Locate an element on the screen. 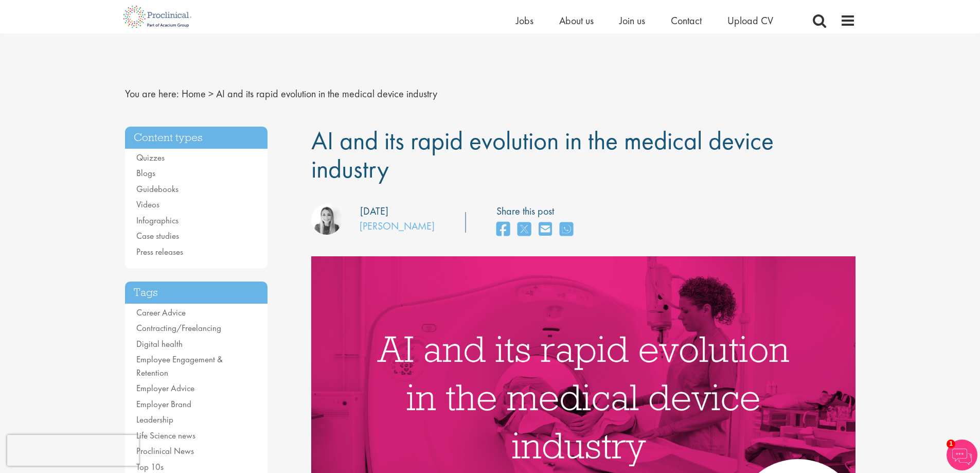 The width and height of the screenshot is (980, 473). a: Employee Engagement & Retention is located at coordinates (179, 366).